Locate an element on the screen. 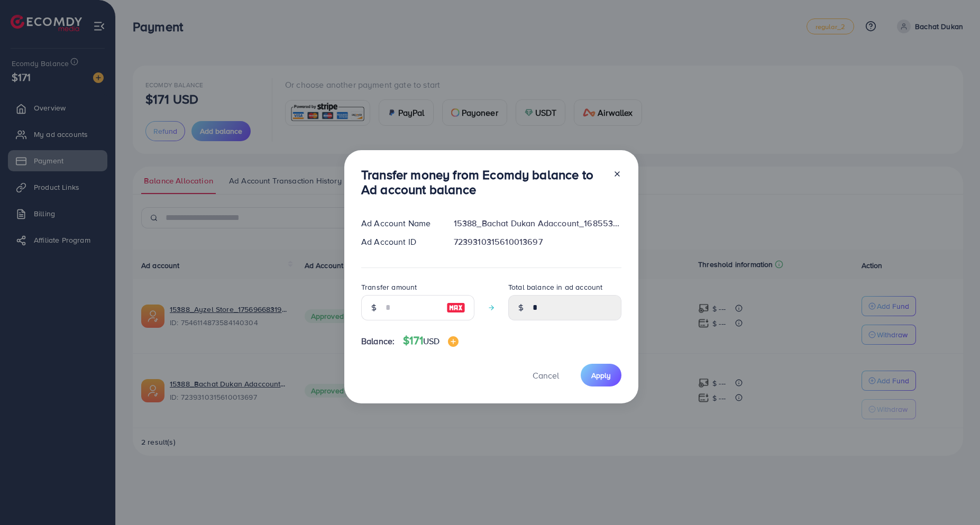 The height and width of the screenshot is (525, 980). button: Cancel is located at coordinates (546, 375).